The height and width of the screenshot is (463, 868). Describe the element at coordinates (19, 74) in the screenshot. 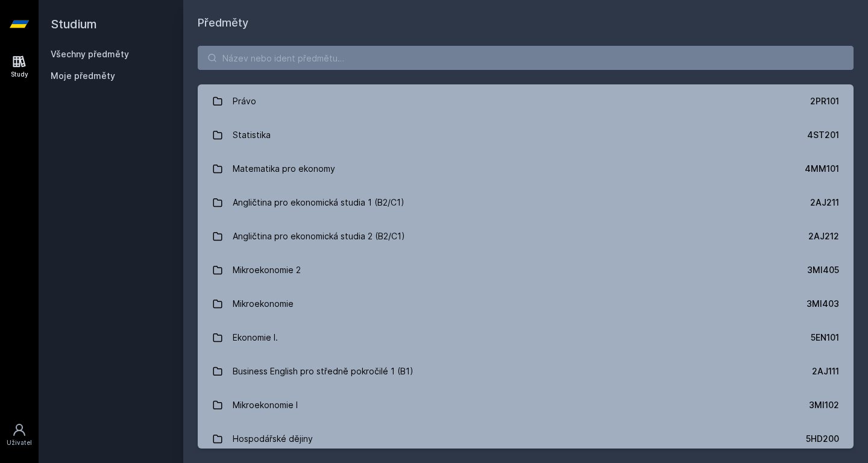

I see `div: Study` at that location.